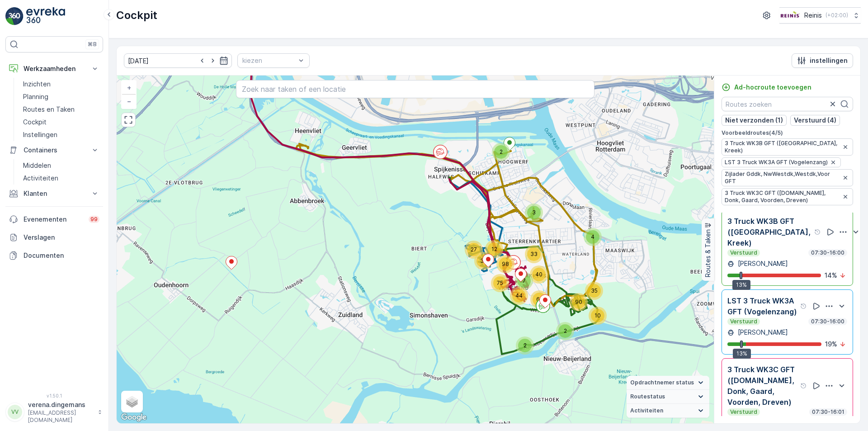  What do you see at coordinates (54, 396) in the screenshot?
I see `span: v 1.50.1` at bounding box center [54, 396].